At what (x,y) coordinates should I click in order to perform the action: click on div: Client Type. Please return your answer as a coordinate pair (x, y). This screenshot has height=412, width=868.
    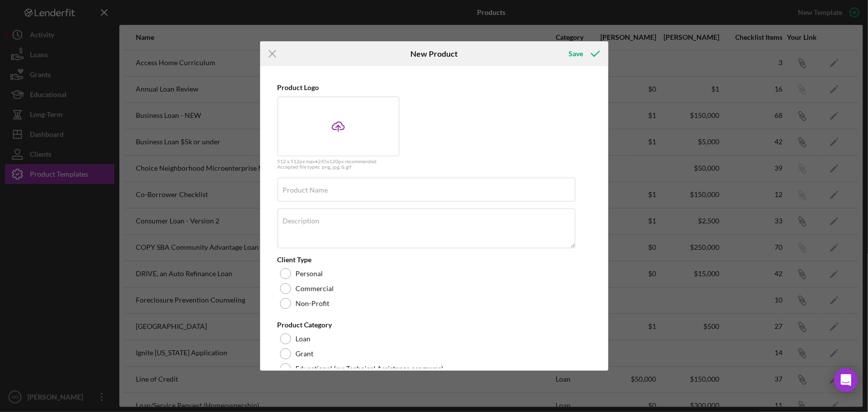
    Looking at the image, I should click on (427, 259).